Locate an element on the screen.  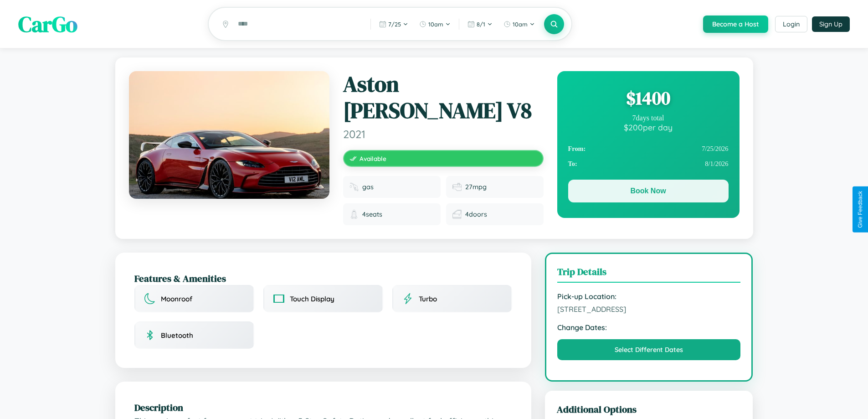
span: 27 mpg is located at coordinates (476, 187).